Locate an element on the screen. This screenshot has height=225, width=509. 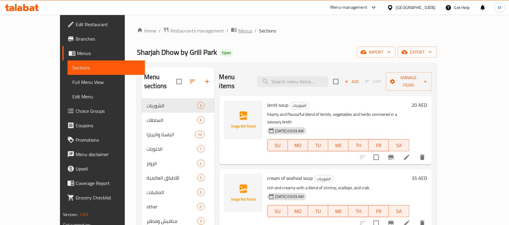
button: SA is located at coordinates (399, 211).